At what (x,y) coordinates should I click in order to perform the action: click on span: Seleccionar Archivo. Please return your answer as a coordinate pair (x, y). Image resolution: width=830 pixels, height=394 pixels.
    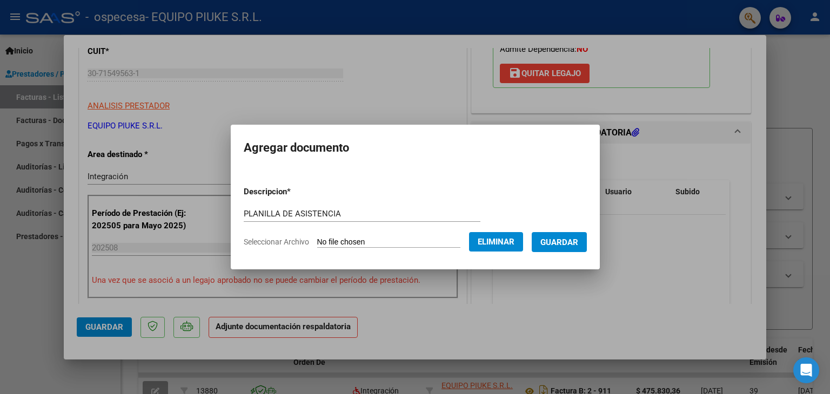
    Looking at the image, I should click on (276, 242).